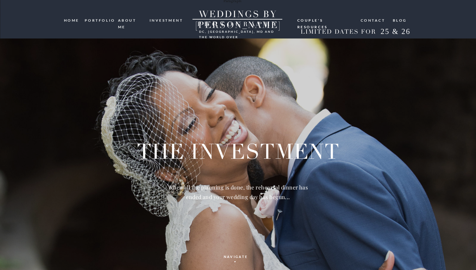  I want to click on a: investment, so click(167, 20).